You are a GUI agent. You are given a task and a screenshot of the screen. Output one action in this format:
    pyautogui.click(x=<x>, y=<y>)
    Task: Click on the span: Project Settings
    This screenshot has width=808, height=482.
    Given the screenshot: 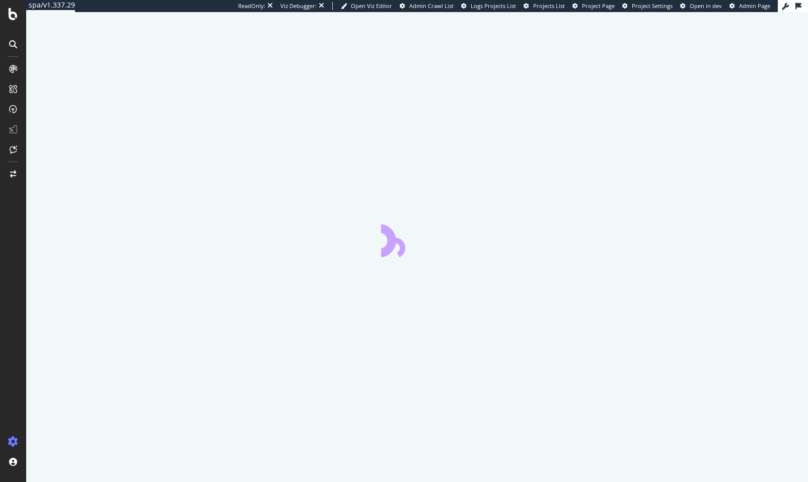 What is the action you would take?
    pyautogui.click(x=652, y=6)
    